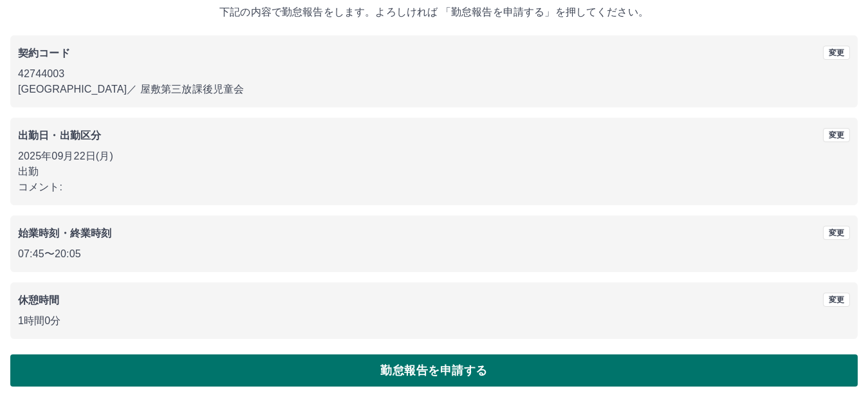 The image size is (868, 402). I want to click on p: 07:45 〜 20:05, so click(434, 254).